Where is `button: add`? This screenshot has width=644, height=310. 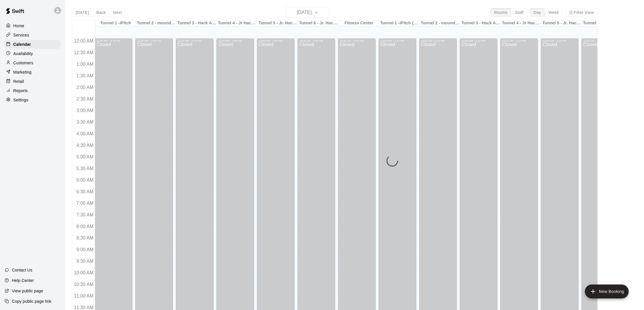
button: add is located at coordinates (606, 291).